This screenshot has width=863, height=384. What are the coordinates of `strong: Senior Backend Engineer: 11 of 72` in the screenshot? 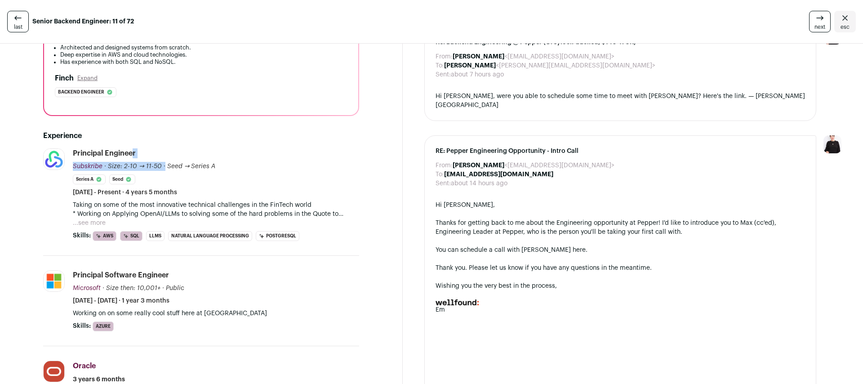 It's located at (83, 22).